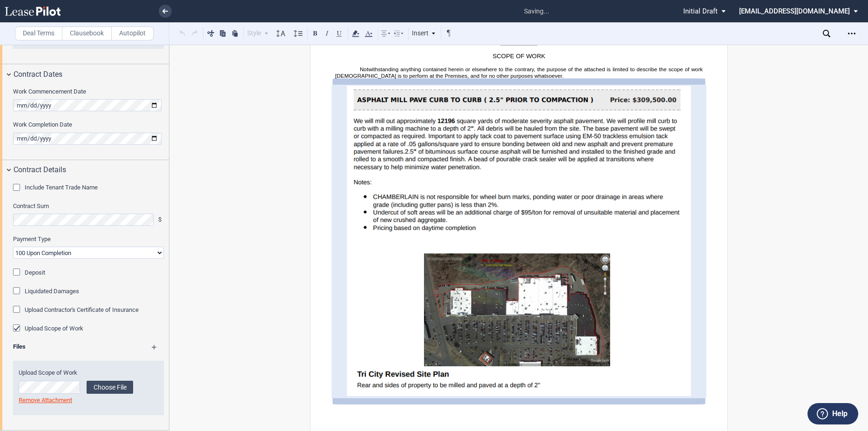 Image resolution: width=868 pixels, height=431 pixels. Describe the element at coordinates (537, 11) in the screenshot. I see `span: saving...` at that location.